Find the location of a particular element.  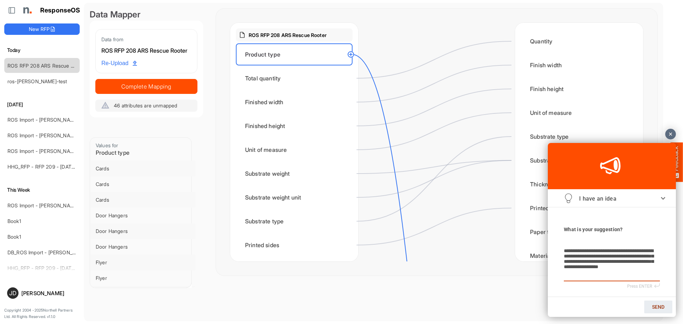

img: Northell is located at coordinates (27, 10).